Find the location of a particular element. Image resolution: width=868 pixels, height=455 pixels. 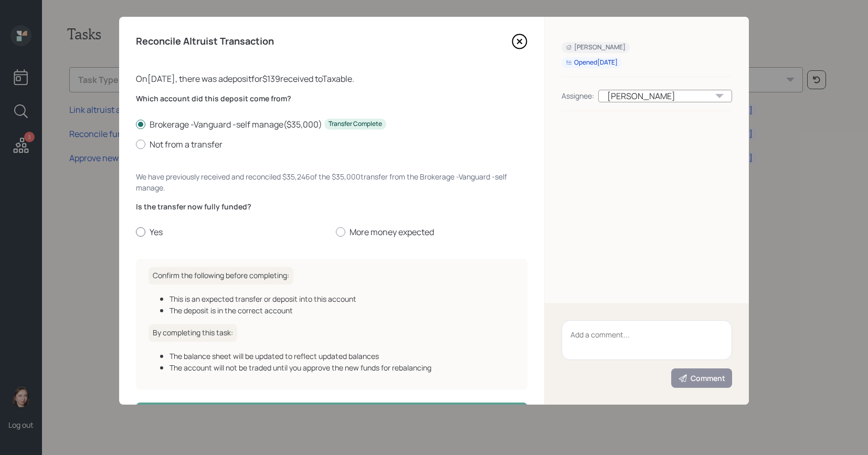

div: Assignee: is located at coordinates (578, 96).